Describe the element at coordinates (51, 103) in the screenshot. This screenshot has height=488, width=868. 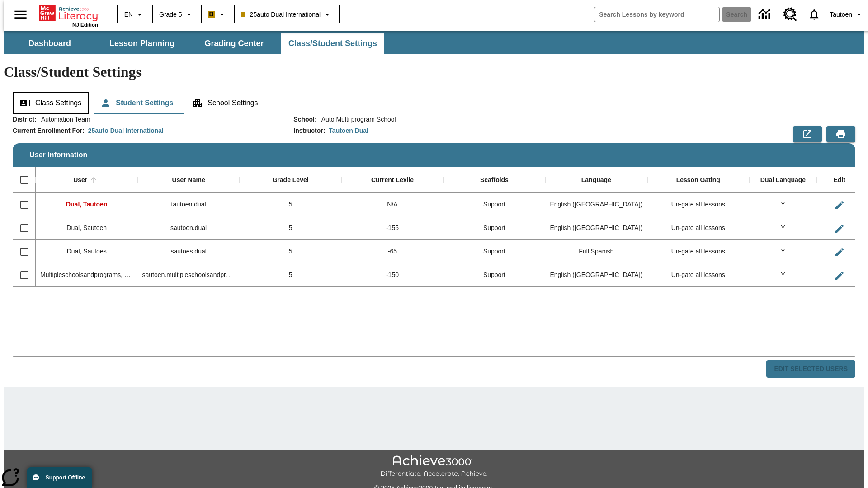
I see `button: Class Settings` at that location.